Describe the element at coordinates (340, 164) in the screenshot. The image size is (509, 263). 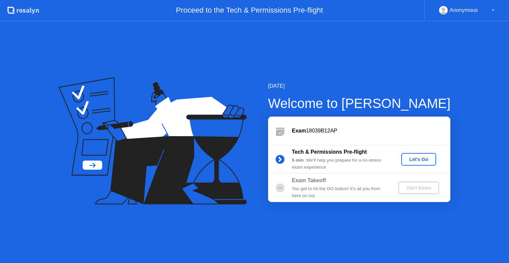
I see `div: : We’ll help you prepare for a no-stress exam experience` at that location.